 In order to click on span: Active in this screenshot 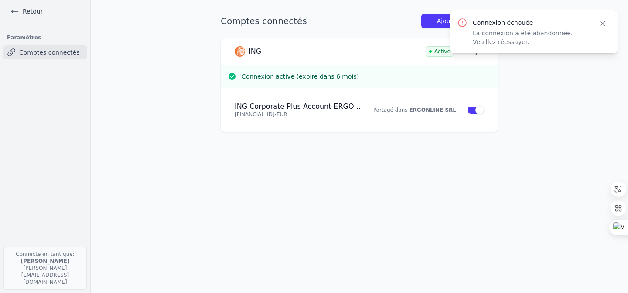, I will do `click(440, 51)`.